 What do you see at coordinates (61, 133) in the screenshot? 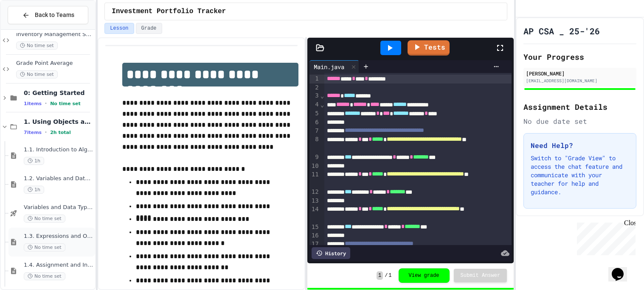
I see `span: 2h total` at bounding box center [61, 133].